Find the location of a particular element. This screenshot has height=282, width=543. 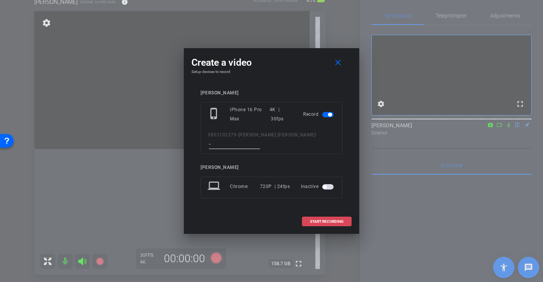

input: ENTER HERE is located at coordinates (235, 144).